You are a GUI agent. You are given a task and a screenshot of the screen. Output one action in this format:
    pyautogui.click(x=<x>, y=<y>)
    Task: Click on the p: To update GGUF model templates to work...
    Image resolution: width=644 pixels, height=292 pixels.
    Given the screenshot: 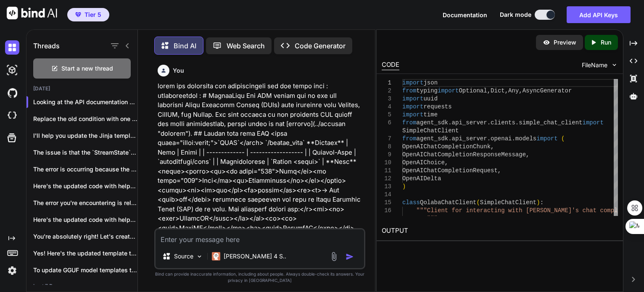 What is the action you would take?
    pyautogui.click(x=86, y=270)
    